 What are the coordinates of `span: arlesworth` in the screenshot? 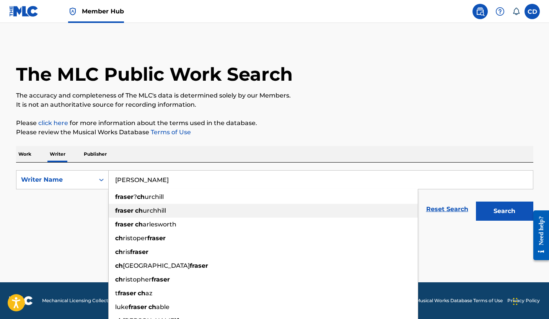 It's located at (160, 224).